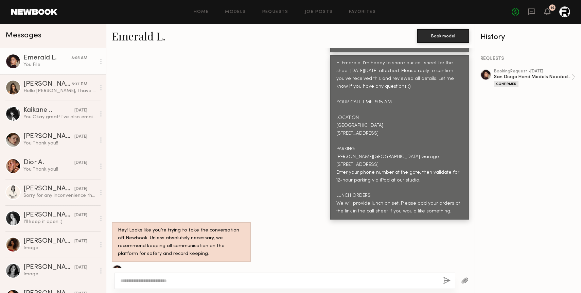  I want to click on a: Job Posts, so click(319, 12).